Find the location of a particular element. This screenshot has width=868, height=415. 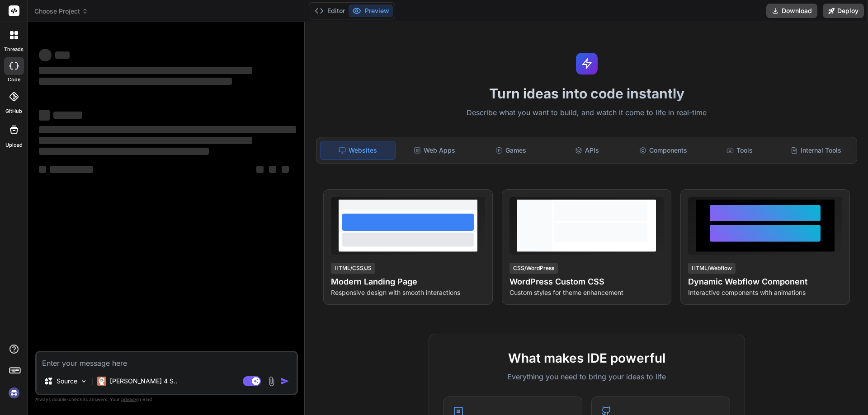

button: Deploy is located at coordinates (843, 11).